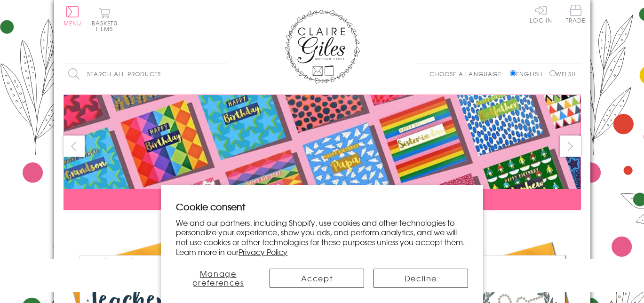  What do you see at coordinates (317, 278) in the screenshot?
I see `button: Accept` at bounding box center [317, 278].